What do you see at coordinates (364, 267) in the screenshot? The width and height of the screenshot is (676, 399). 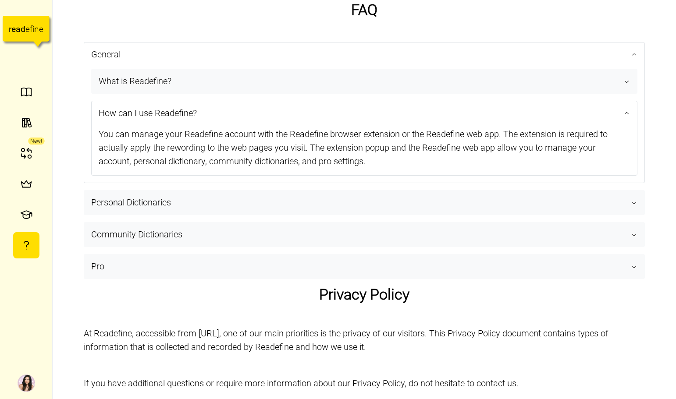 I see `button: Pro` at bounding box center [364, 267].